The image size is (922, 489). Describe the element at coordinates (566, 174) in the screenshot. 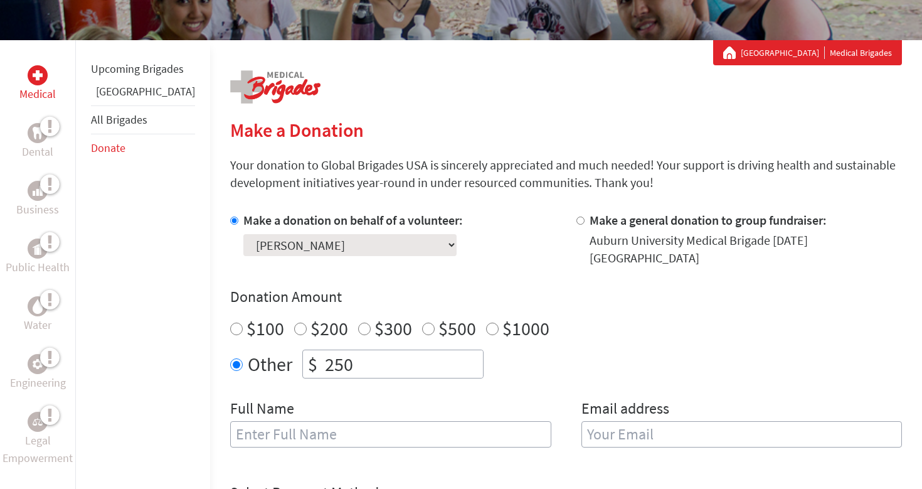

I see `p: Your donation to Global Brigades USA is sincerely appreciated and much needed! Your support is dr...` at that location.